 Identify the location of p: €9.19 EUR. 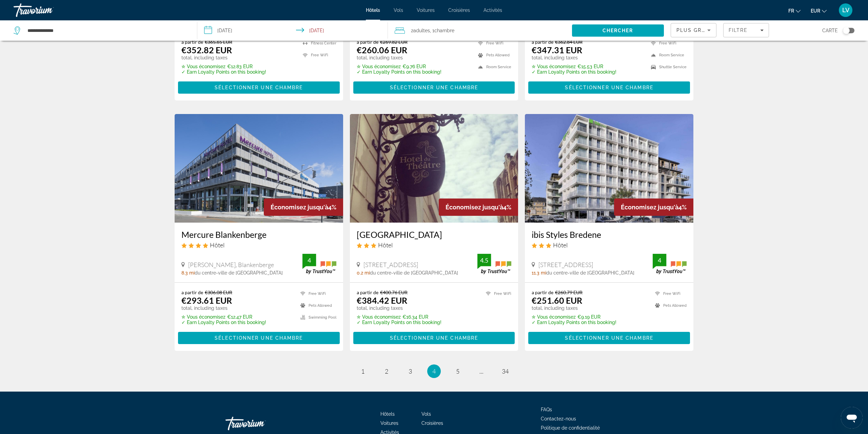
(574, 317).